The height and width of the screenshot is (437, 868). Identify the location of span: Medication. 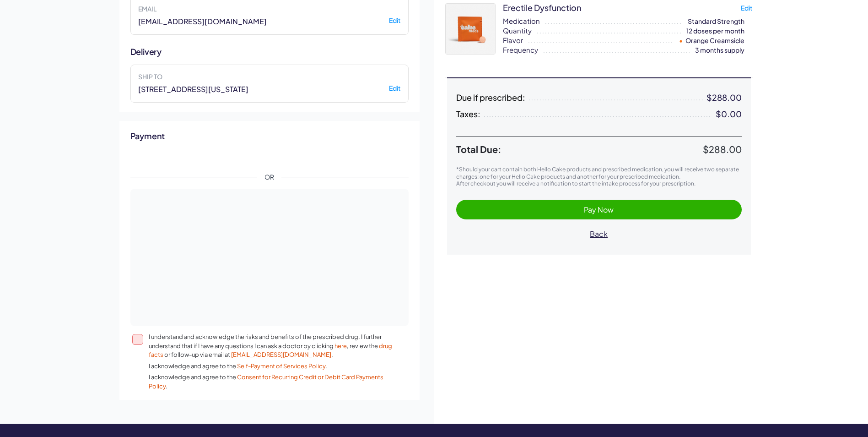
(521, 21).